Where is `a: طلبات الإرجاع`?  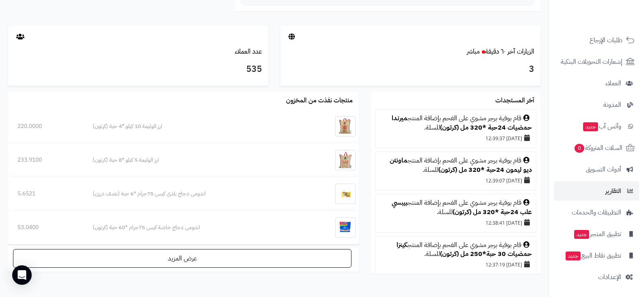
a: طلبات الإرجاع is located at coordinates (596, 40).